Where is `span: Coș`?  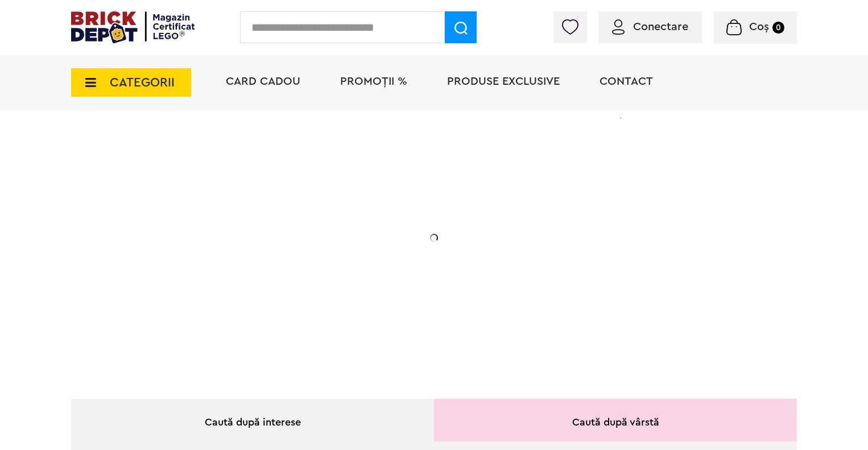
span: Coș is located at coordinates (759, 27).